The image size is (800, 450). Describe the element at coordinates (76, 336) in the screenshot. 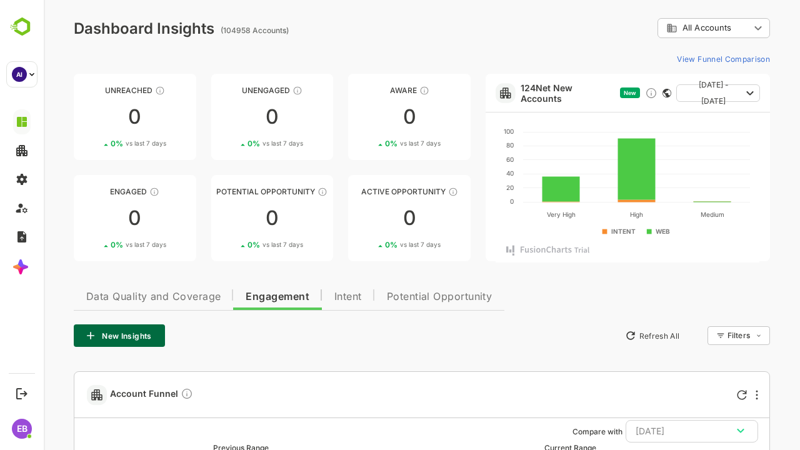

I see `button: New Insights` at that location.